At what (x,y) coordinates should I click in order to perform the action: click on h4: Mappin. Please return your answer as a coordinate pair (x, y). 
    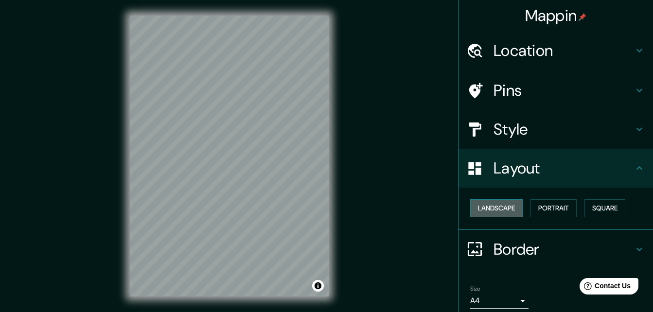
    Looking at the image, I should click on (556, 16).